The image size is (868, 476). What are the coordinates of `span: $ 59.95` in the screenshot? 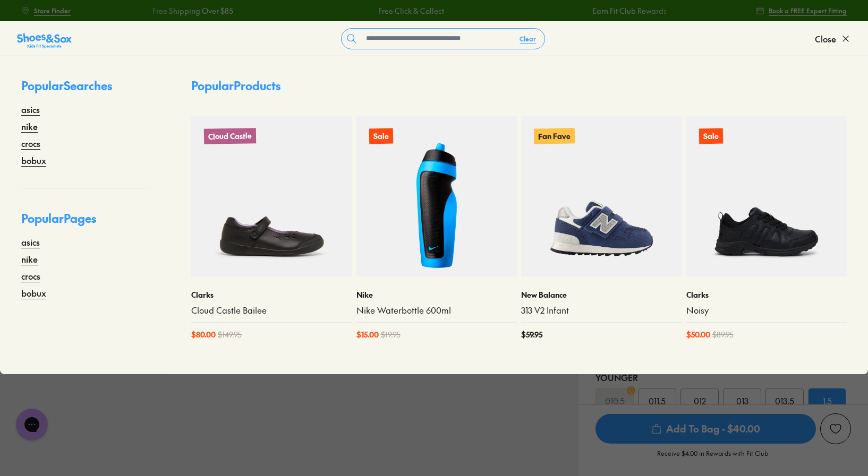 It's located at (532, 335).